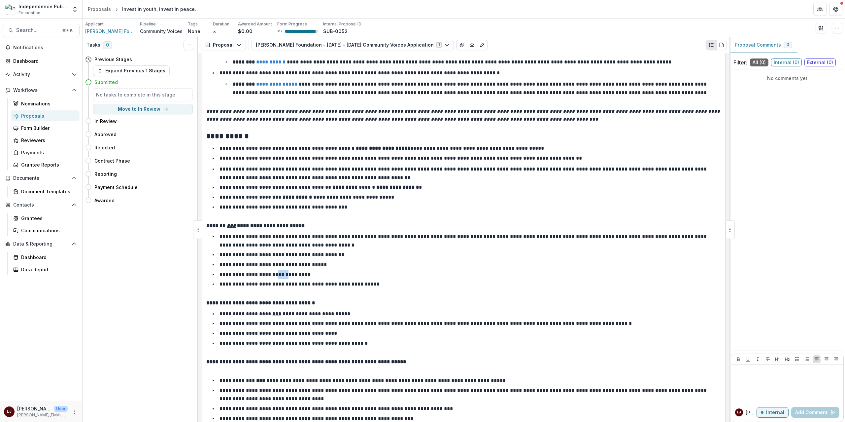  What do you see at coordinates (41, 244) in the screenshot?
I see `button: Open Data & Reporting` at bounding box center [41, 244].